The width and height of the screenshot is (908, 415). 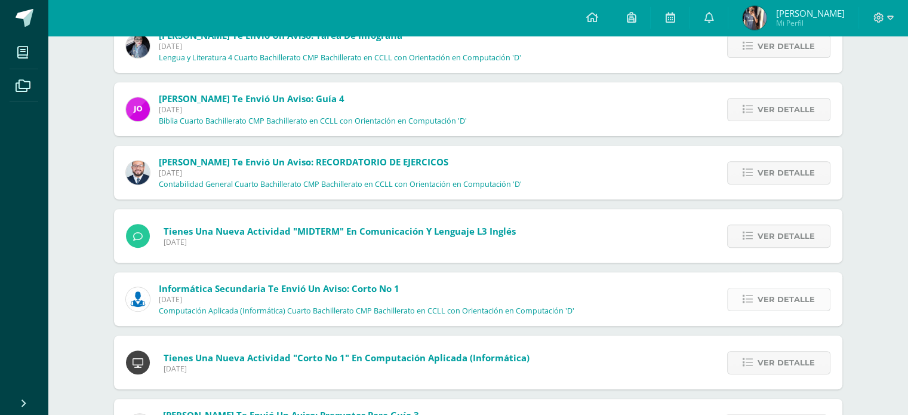 I want to click on span: Informática Secundaria te envió un aviso: Corto No 1, so click(x=279, y=288).